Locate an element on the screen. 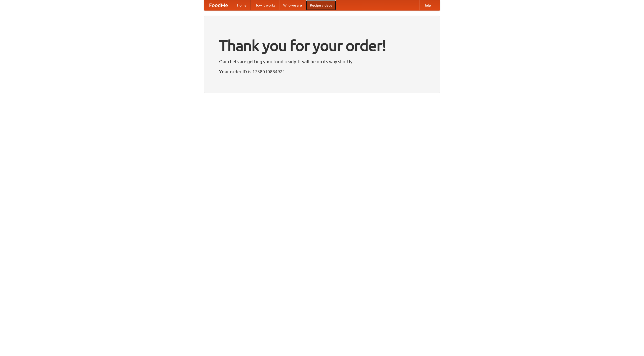 This screenshot has width=644, height=356. a: FoodMe is located at coordinates (218, 5).